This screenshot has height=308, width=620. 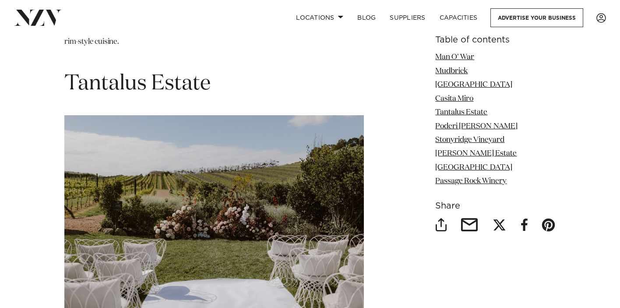 What do you see at coordinates (38, 18) in the screenshot?
I see `img: nzv-logo.png` at bounding box center [38, 18].